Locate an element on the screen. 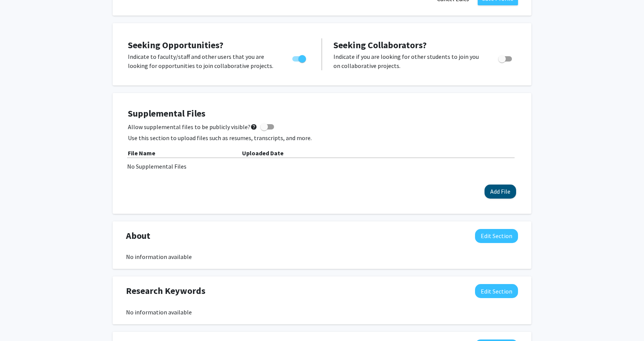 Image resolution: width=644 pixels, height=341 pixels. h4: Supplemental Files is located at coordinates (322, 114).